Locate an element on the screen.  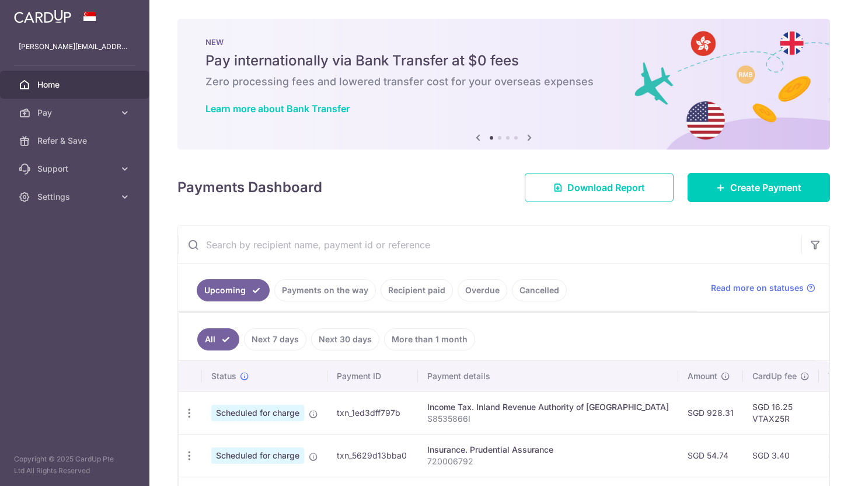
th: Payment details is located at coordinates (548, 376).